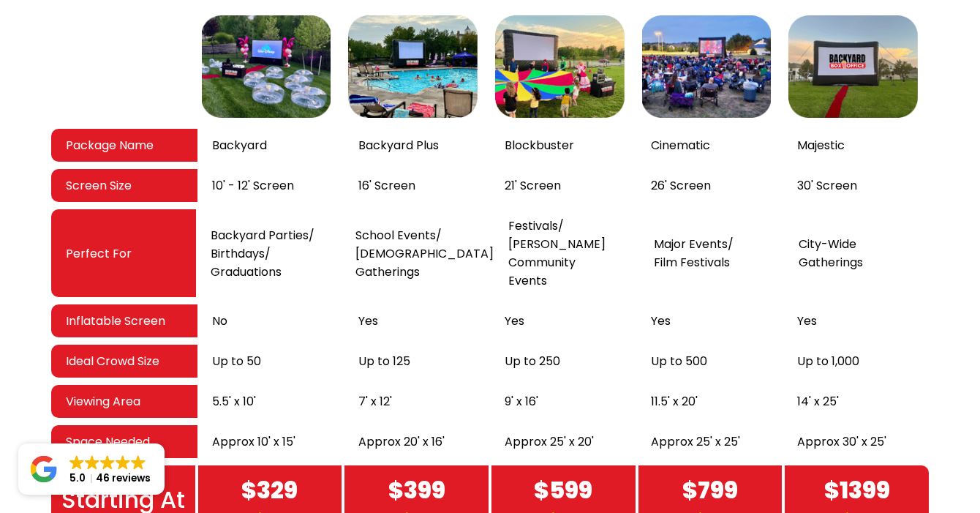 The width and height of the screenshot is (980, 513). What do you see at coordinates (522, 401) in the screenshot?
I see `span: 9' x 16'` at bounding box center [522, 401].